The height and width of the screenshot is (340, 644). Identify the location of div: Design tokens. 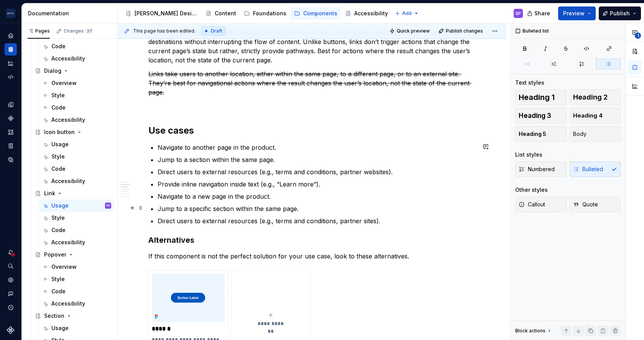
(11, 105).